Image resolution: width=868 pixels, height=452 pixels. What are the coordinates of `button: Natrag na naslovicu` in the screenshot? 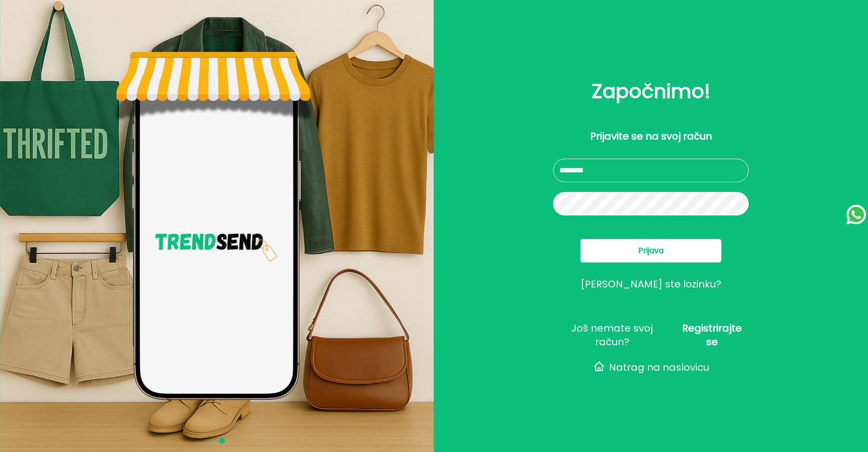 It's located at (651, 366).